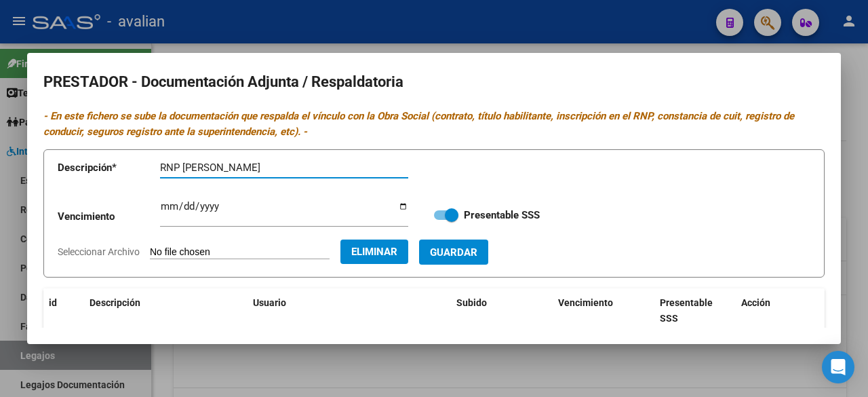 The image size is (868, 397). Describe the element at coordinates (269, 302) in the screenshot. I see `span: Usuario` at that location.